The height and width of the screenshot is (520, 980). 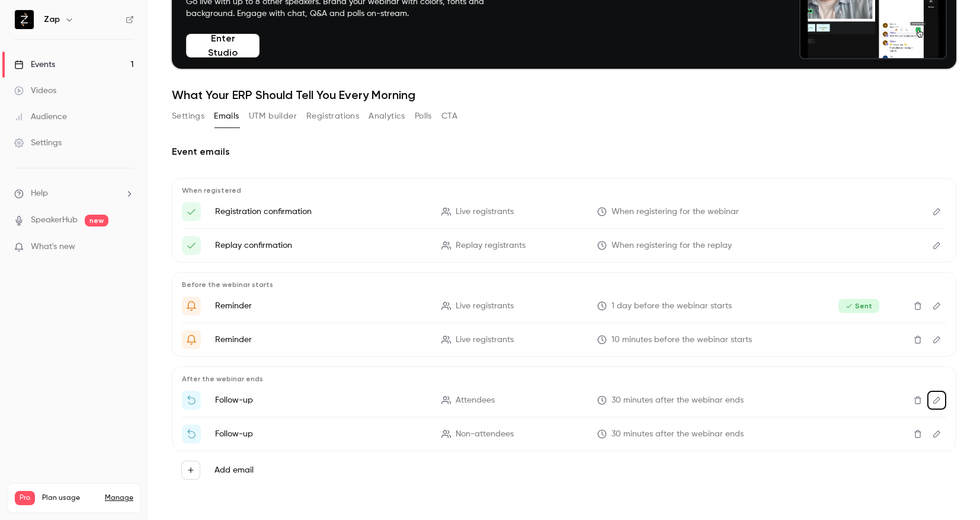 What do you see at coordinates (35, 91) in the screenshot?
I see `div: Videos` at bounding box center [35, 91].